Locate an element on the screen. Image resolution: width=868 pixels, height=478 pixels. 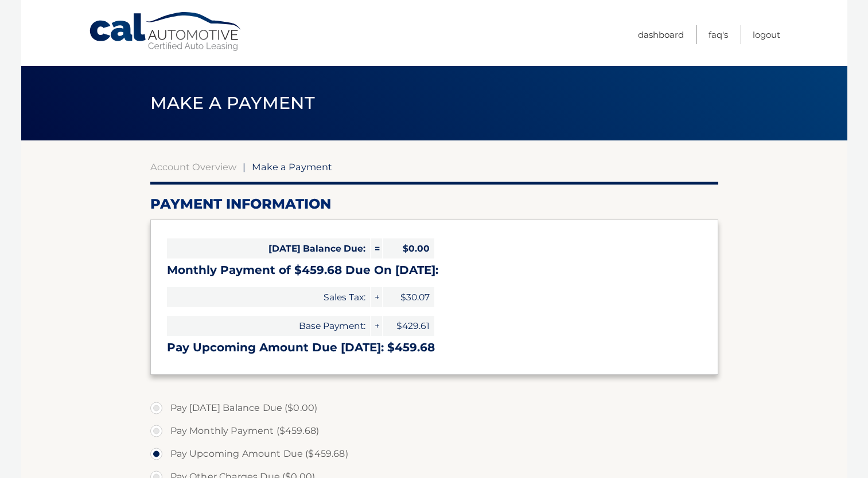
span: Sales Tax: is located at coordinates (269, 297).